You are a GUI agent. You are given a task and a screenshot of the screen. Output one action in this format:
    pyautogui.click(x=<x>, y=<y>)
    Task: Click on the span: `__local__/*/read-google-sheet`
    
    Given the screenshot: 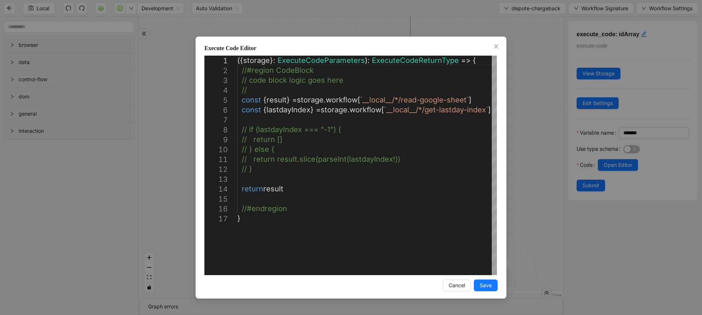 What is the action you would take?
    pyautogui.click(x=414, y=100)
    